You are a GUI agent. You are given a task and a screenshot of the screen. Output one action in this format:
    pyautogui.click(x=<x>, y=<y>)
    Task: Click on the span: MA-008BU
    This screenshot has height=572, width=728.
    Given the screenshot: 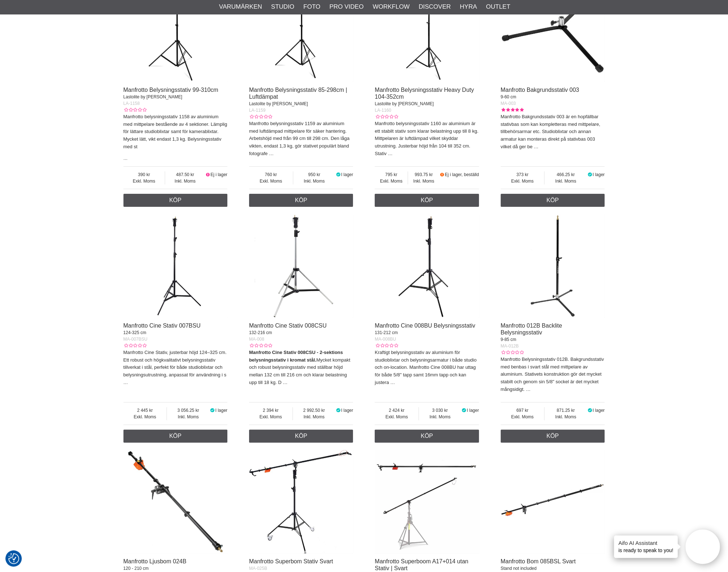 What is the action you would take?
    pyautogui.click(x=385, y=339)
    